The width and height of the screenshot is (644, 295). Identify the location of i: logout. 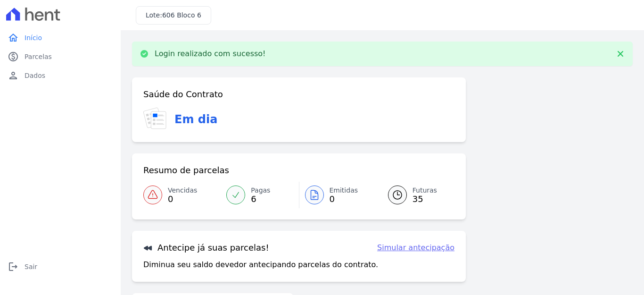
(13, 267).